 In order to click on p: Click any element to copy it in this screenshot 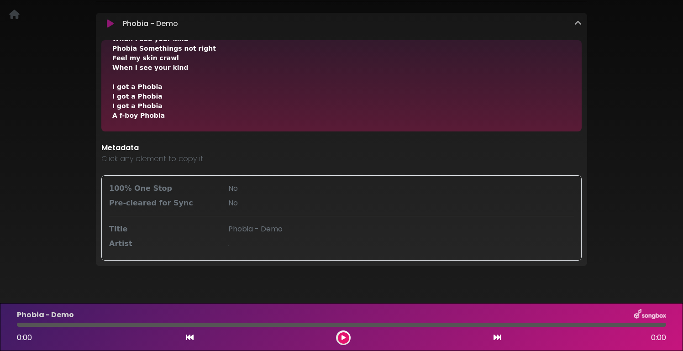, I will do `click(341, 159)`.